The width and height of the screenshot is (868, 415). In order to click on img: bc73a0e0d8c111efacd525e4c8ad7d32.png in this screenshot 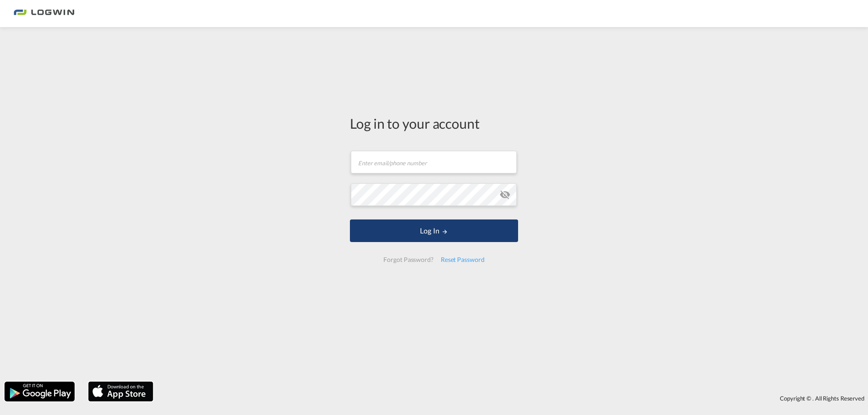, I will do `click(44, 14)`.